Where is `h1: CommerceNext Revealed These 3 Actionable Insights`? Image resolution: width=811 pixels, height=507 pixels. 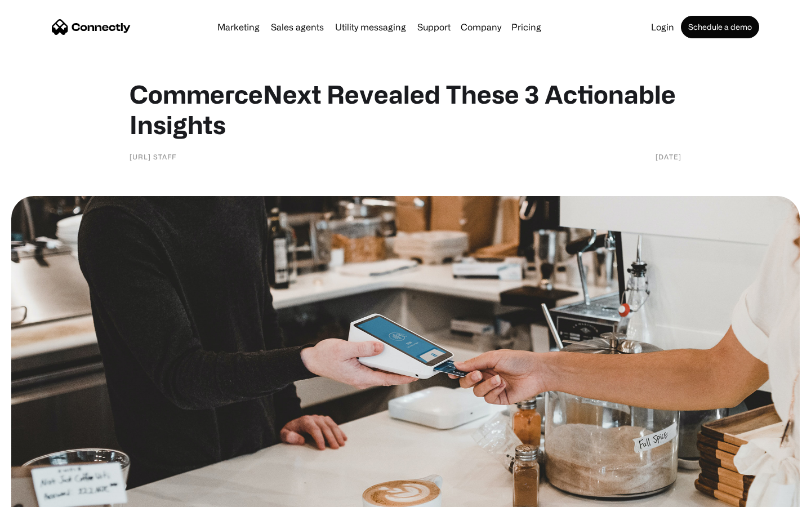 h1: CommerceNext Revealed These 3 Actionable Insights is located at coordinates (405, 109).